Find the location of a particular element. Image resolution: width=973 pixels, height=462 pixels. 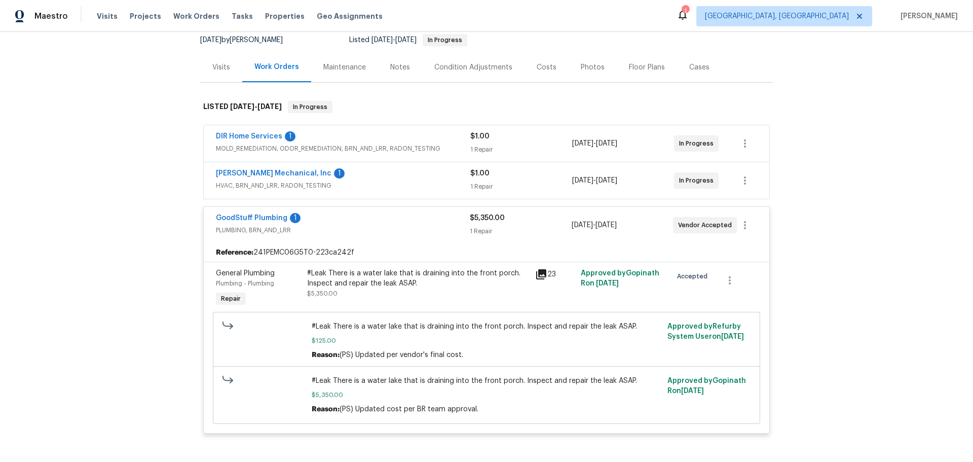

span: Properties is located at coordinates (285, 16).